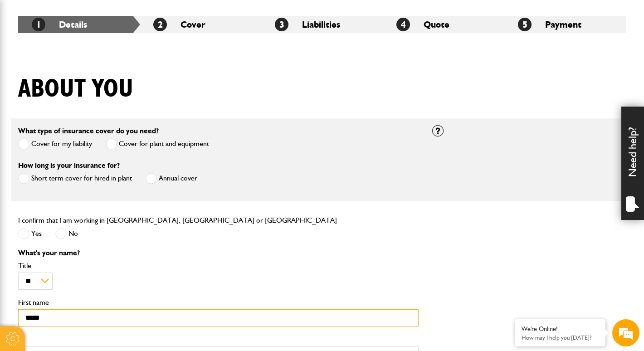  What do you see at coordinates (79, 25) in the screenshot?
I see `li: Details` at bounding box center [79, 25].